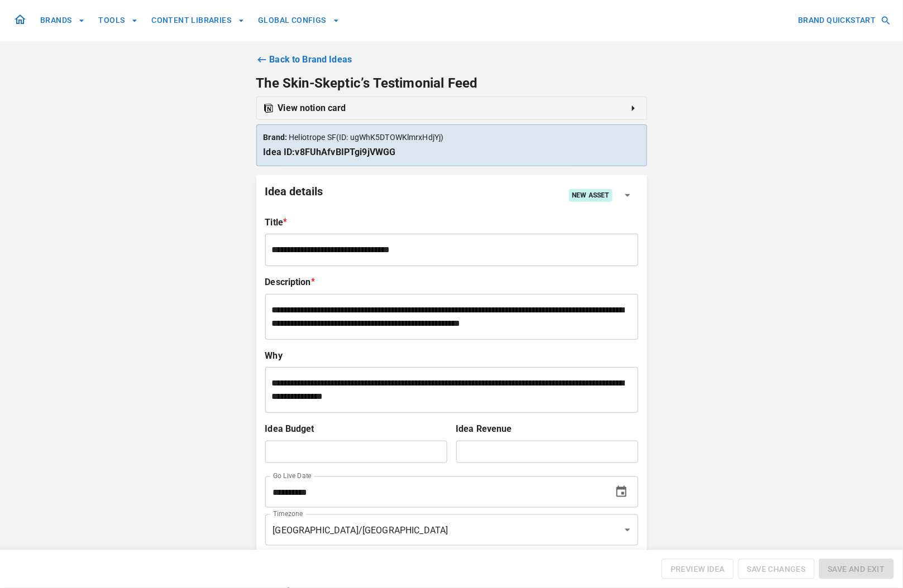 The height and width of the screenshot is (588, 903). What do you see at coordinates (275, 137) in the screenshot?
I see `strong: Brand:` at bounding box center [275, 137].